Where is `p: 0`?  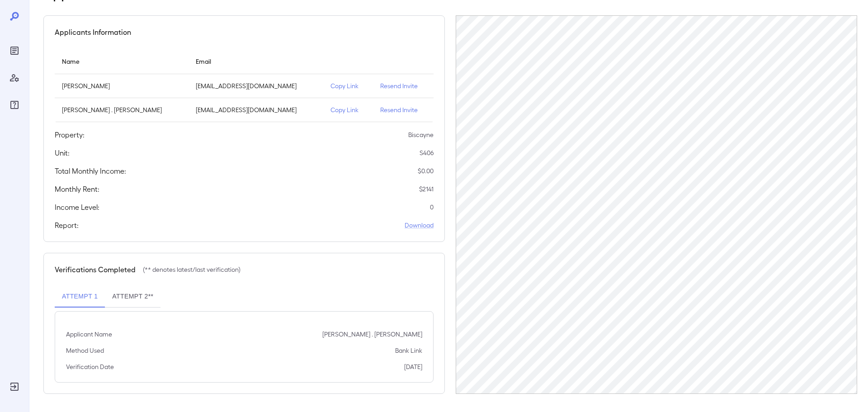 p: 0 is located at coordinates (432, 207).